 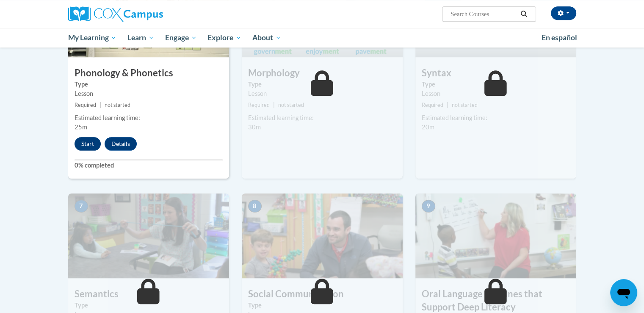 What do you see at coordinates (267, 38) in the screenshot?
I see `a: About` at bounding box center [267, 38].